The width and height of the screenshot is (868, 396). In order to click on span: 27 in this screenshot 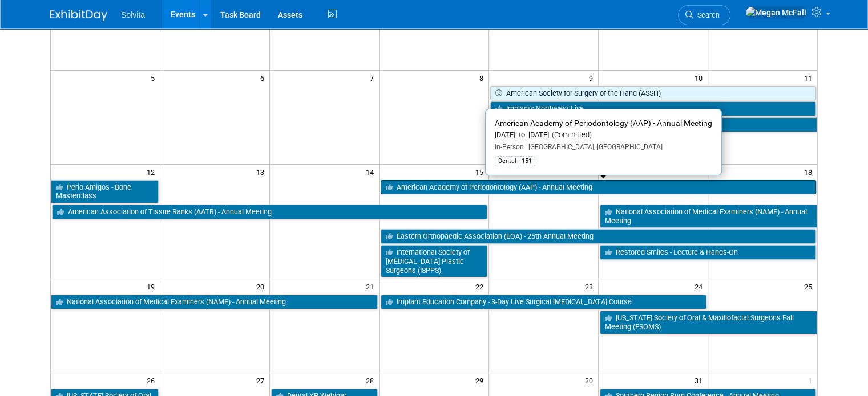, I will do `click(262, 380)`.